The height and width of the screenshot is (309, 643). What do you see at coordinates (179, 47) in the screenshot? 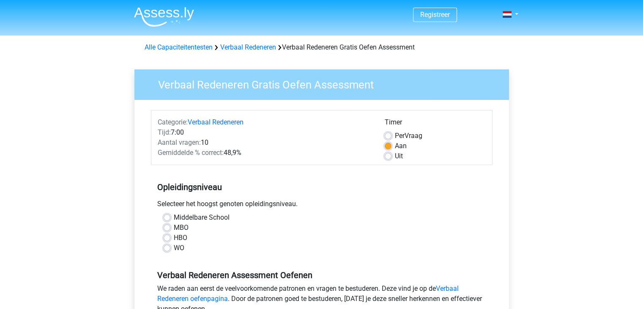
I see `a: Alle Capaciteitentesten` at bounding box center [179, 47].